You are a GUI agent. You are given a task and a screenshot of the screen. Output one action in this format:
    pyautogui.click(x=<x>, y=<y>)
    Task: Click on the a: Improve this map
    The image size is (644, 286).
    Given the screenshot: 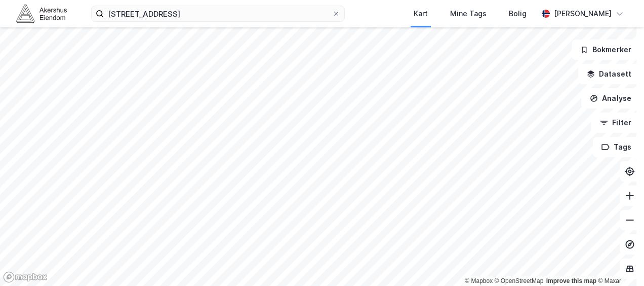 What is the action you would take?
    pyautogui.click(x=571, y=281)
    